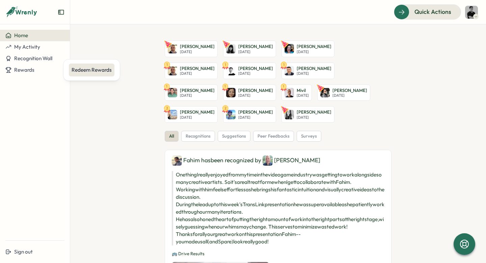 Image resolution: width=486 pixels, height=263 pixels. I want to click on span: Quick Actions, so click(433, 12).